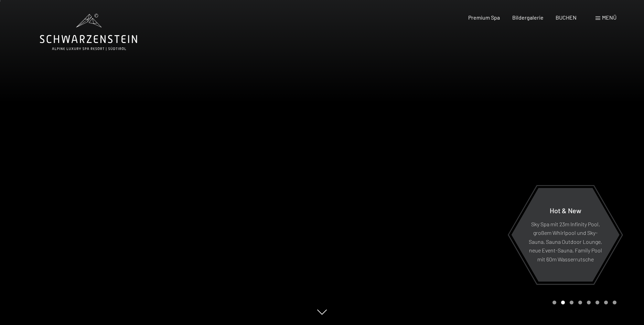 The width and height of the screenshot is (644, 325). I want to click on span: Hot & New, so click(566, 210).